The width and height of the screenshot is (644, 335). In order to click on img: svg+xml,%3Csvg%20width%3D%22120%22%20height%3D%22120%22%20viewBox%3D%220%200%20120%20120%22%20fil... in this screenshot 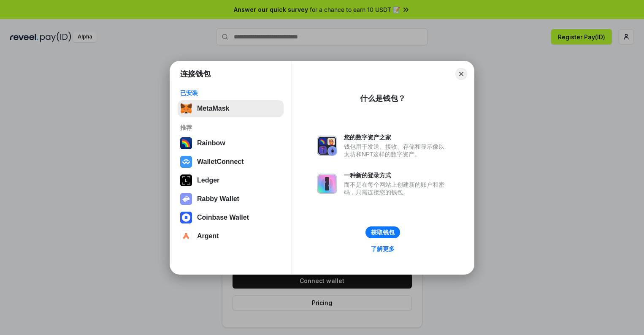, I will do `click(186, 143)`.